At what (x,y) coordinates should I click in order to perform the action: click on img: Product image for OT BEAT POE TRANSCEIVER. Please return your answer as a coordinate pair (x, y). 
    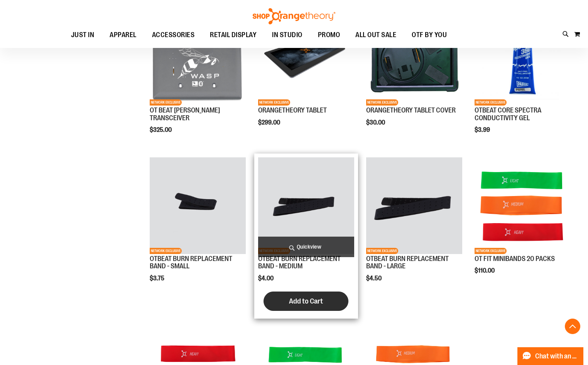
    Looking at the image, I should click on (197, 57).